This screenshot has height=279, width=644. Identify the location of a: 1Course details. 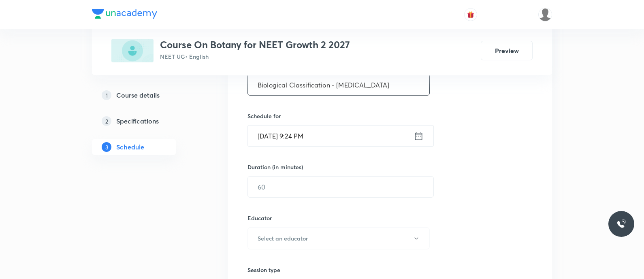
(147, 95).